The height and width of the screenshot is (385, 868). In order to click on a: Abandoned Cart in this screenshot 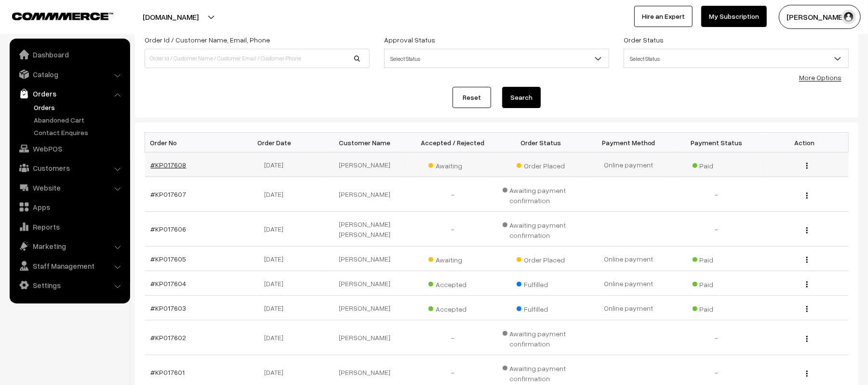, I will do `click(79, 120)`.